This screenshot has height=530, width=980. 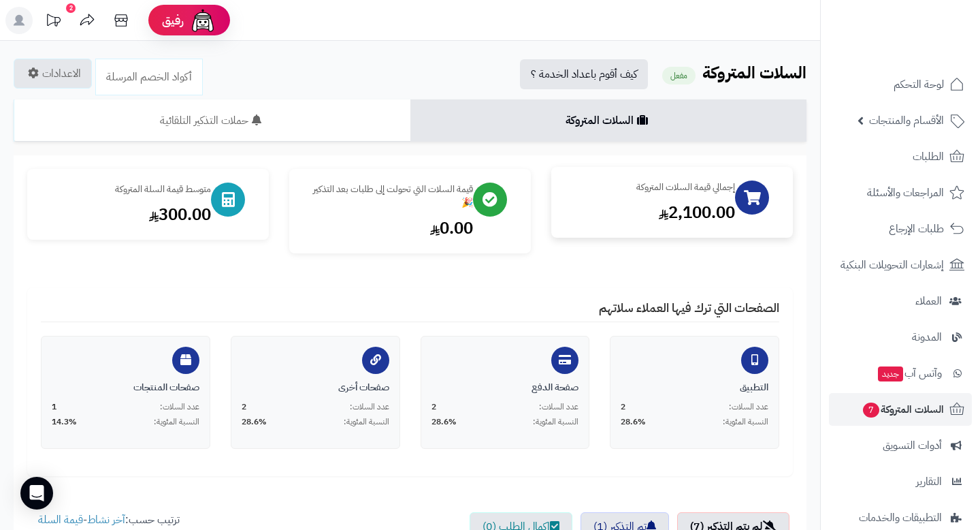 What do you see at coordinates (609, 120) in the screenshot?
I see `a: السلات المتروكة` at bounding box center [609, 120].